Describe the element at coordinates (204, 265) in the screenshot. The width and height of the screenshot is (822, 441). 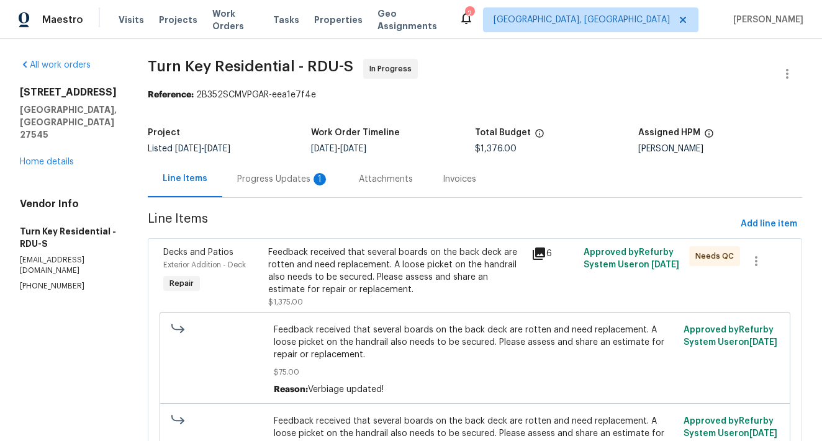
I see `span: Exterior Addition - Deck` at that location.